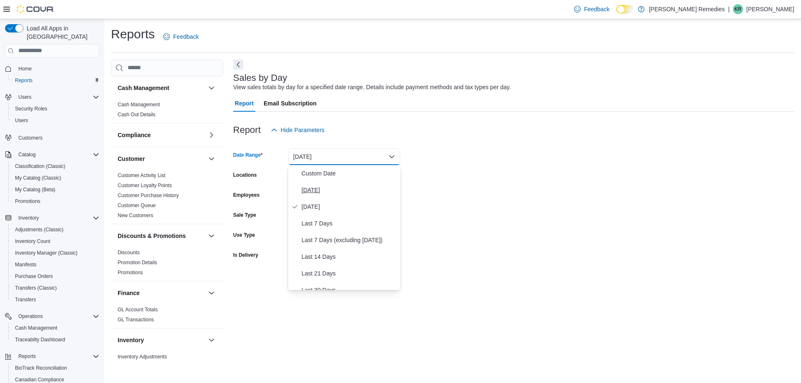  Describe the element at coordinates (302, 130) in the screenshot. I see `span: Hide Parameters` at that location.